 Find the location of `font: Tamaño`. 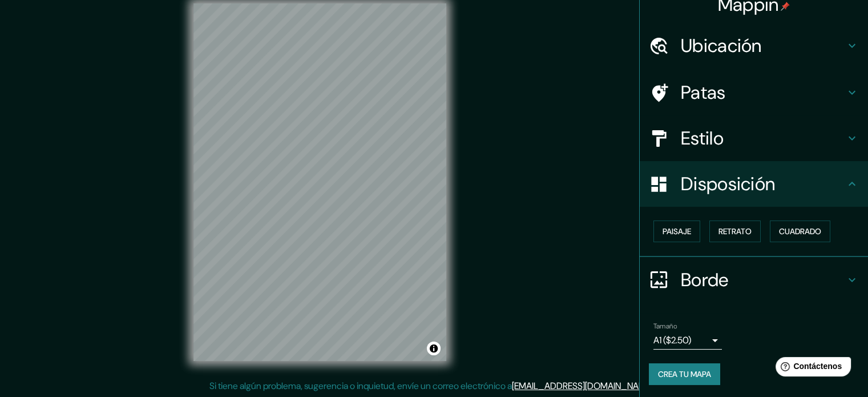

font: Tamaño is located at coordinates (665, 326).